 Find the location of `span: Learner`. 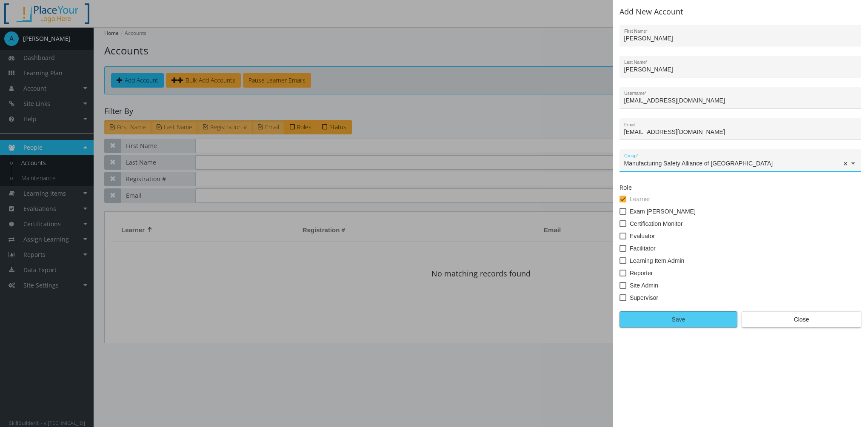

span: Learner is located at coordinates (640, 200).